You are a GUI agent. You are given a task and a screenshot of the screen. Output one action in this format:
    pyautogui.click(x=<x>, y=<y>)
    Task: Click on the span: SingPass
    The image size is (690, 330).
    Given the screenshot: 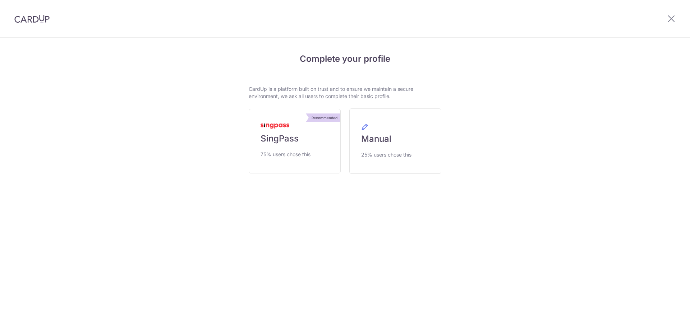 What is the action you would take?
    pyautogui.click(x=280, y=139)
    